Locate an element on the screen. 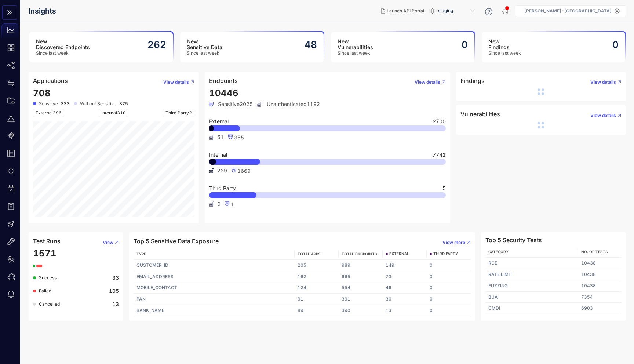 The height and width of the screenshot is (364, 634). span: 10446 is located at coordinates (224, 93).